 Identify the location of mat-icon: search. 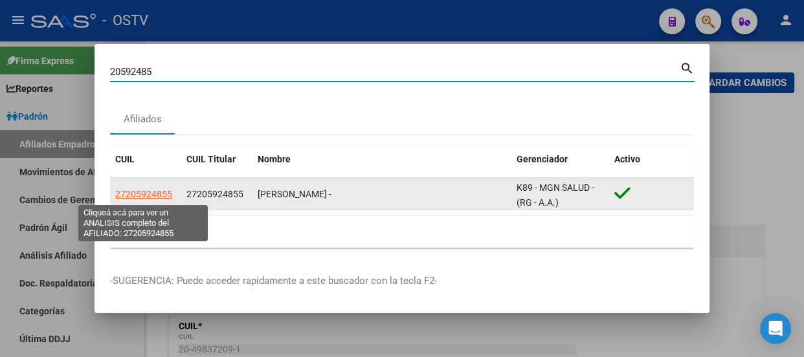
(687, 67).